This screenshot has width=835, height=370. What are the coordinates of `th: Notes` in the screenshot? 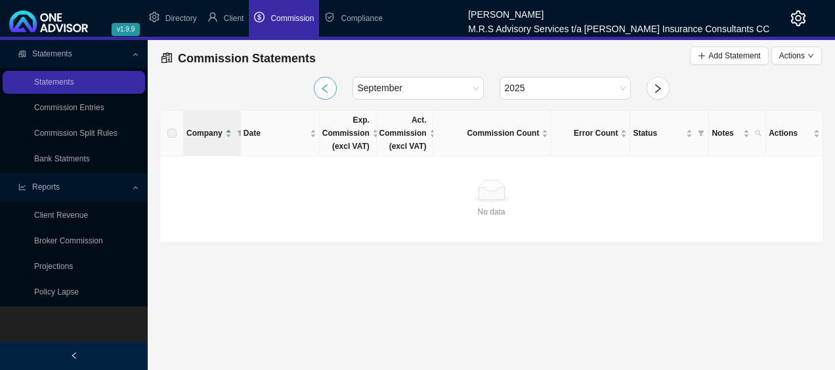 It's located at (737, 133).